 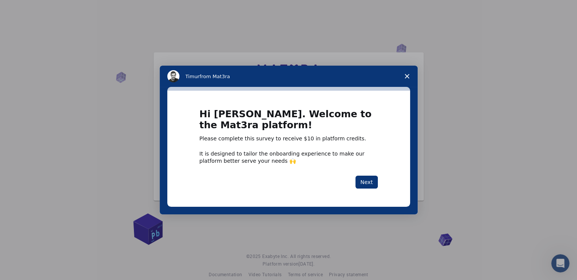 I want to click on span: from Mat3ra, so click(x=215, y=76).